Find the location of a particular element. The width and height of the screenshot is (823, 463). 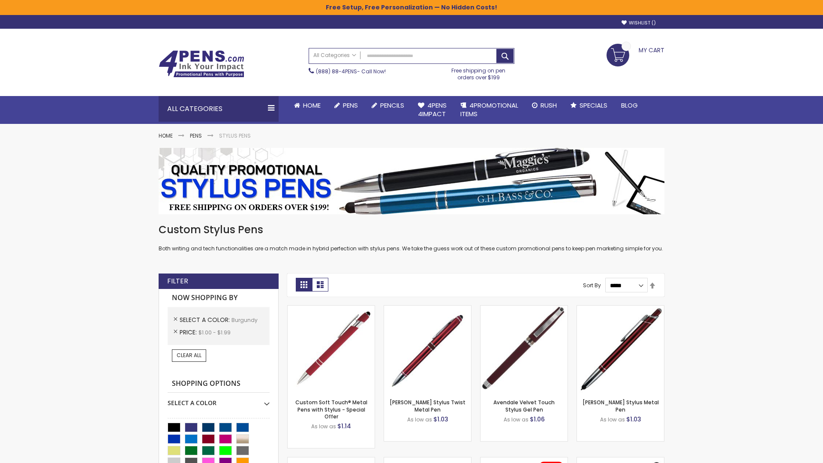

span: Burgundy is located at coordinates (244, 320).